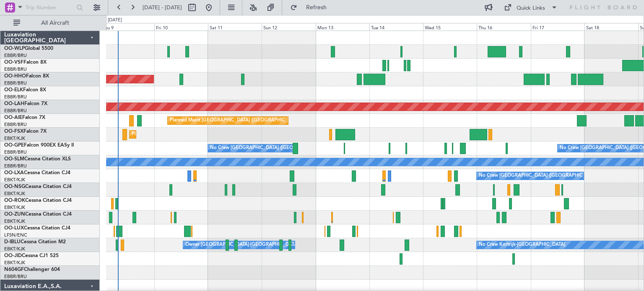 This screenshot has width=644, height=291. I want to click on span: OO-AIE, so click(13, 118).